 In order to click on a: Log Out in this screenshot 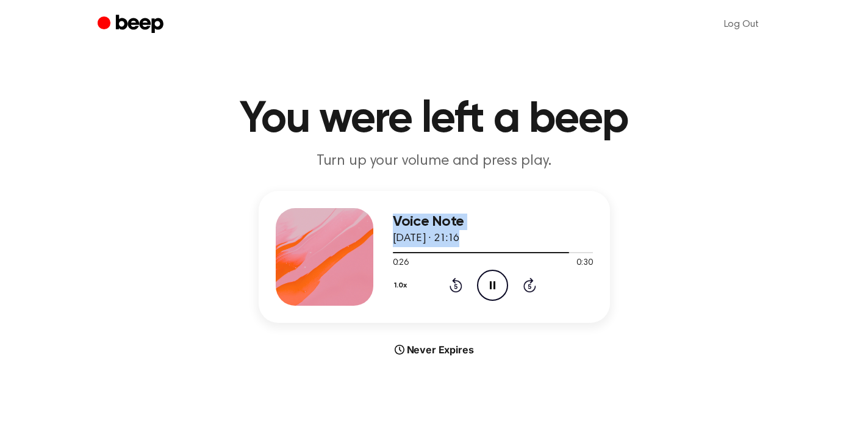, I will do `click(741, 24)`.